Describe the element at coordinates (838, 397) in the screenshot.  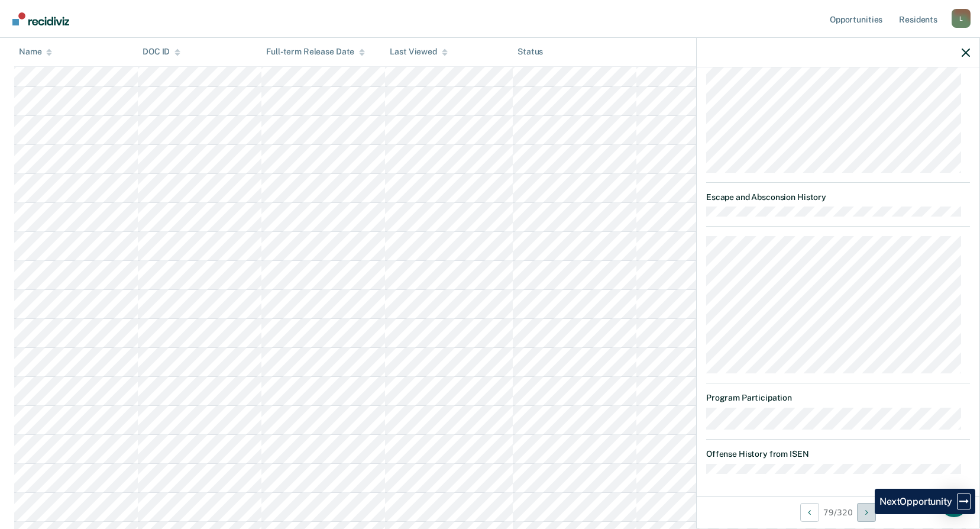
I see `dt: Program Participation` at that location.